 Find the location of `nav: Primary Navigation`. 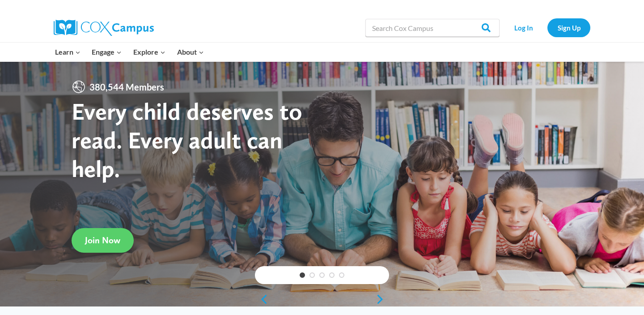

nav: Primary Navigation is located at coordinates (129, 52).